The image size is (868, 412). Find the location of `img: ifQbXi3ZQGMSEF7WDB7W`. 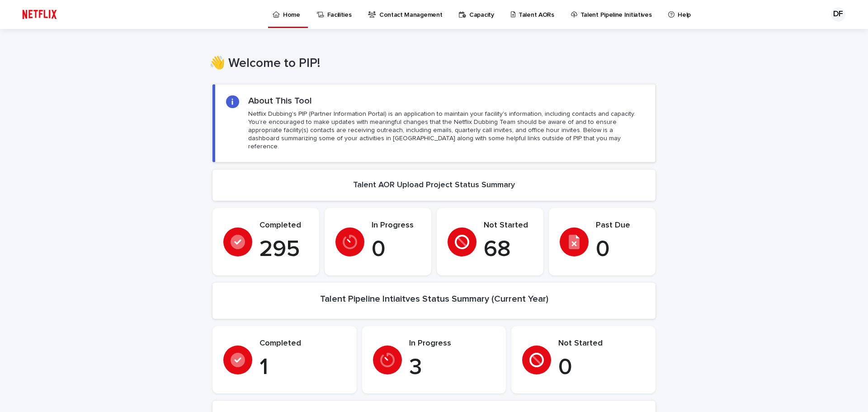

img: ifQbXi3ZQGMSEF7WDB7W is located at coordinates (39, 15).